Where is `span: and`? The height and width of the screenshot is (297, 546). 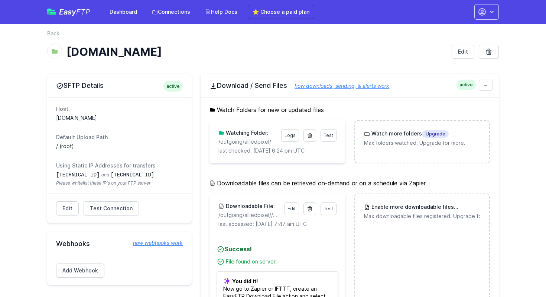 span: and is located at coordinates (105, 174).